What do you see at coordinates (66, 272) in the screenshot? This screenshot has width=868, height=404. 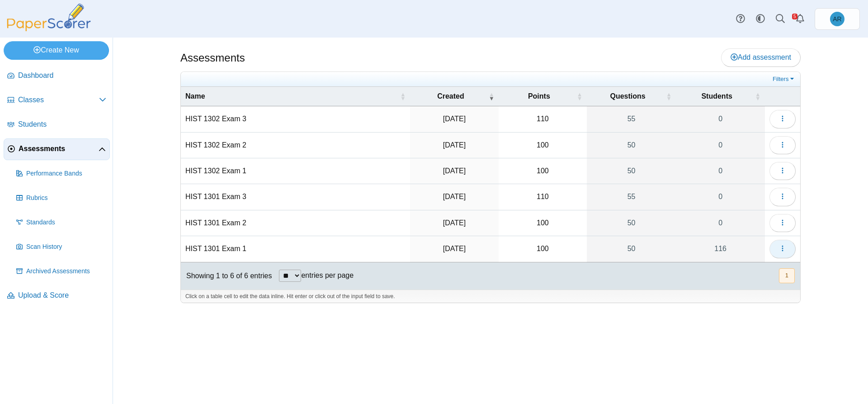 I see `span: Archived Assessments` at bounding box center [66, 272].